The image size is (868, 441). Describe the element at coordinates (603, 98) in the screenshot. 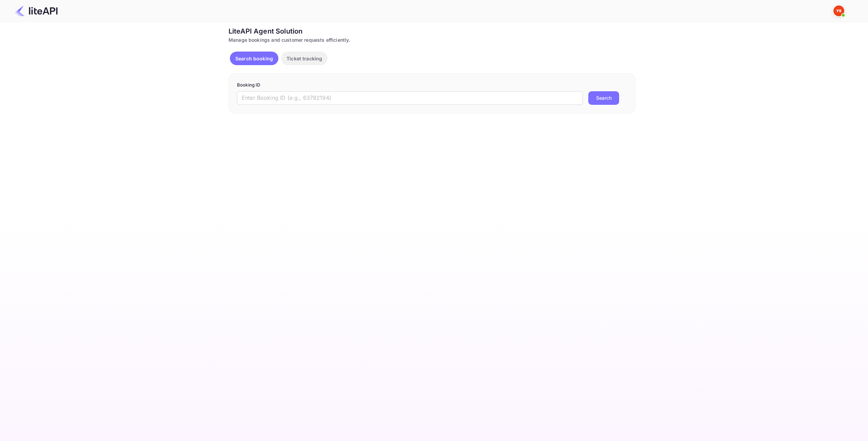

I see `button: Search` at that location.